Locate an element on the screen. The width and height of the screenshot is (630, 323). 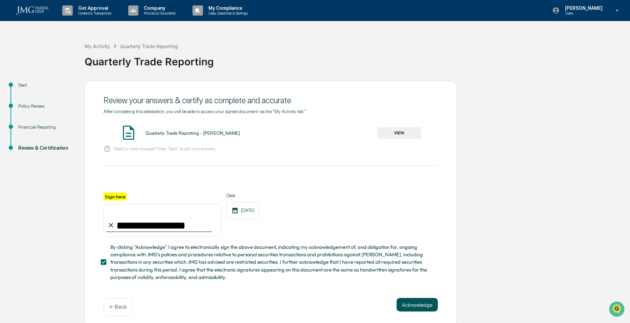
a: Powered byPylon is located at coordinates (65, 117).